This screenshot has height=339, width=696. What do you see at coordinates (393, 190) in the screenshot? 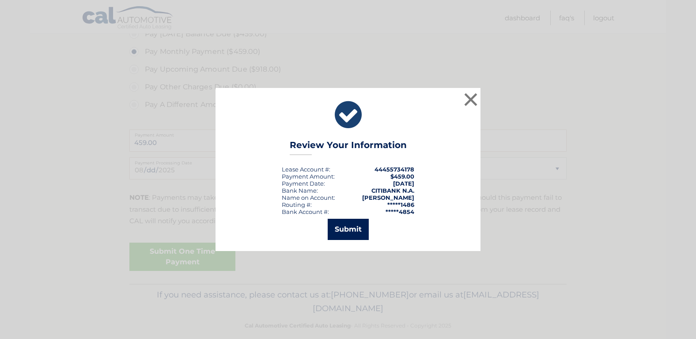
I see `strong: CITIBANK N.A.` at bounding box center [393, 190].